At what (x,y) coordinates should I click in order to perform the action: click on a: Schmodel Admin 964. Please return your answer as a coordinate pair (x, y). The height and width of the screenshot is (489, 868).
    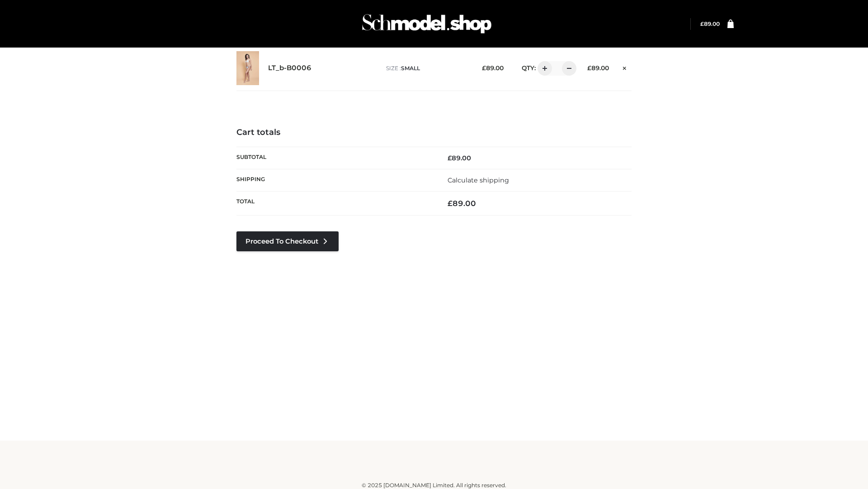
    Looking at the image, I should click on (427, 23).